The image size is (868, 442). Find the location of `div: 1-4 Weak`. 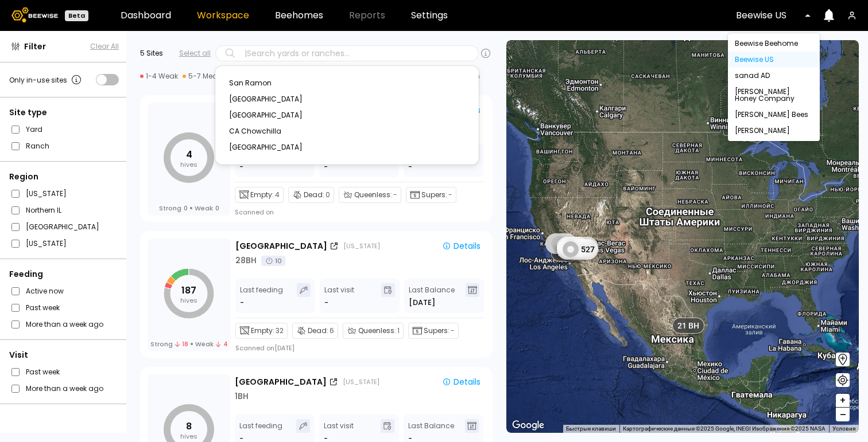

div: 1-4 Weak is located at coordinates (159, 76).